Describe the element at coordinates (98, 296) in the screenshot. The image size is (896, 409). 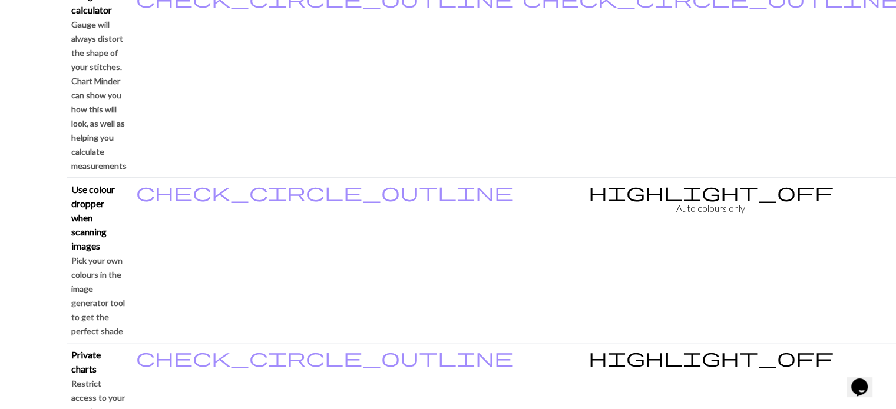
I see `small: Pick your own colours in the image generator tool to get the perfect shade` at that location.